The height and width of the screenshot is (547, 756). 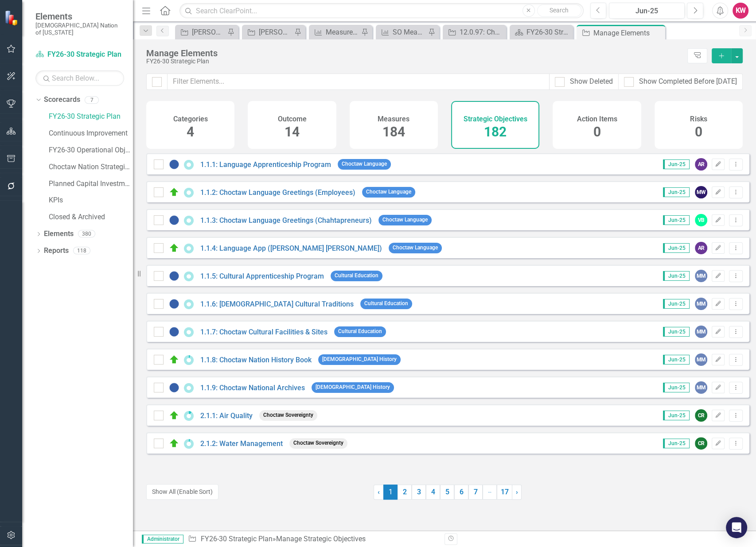 What do you see at coordinates (62, 100) in the screenshot?
I see `a: Scorecards` at bounding box center [62, 100].